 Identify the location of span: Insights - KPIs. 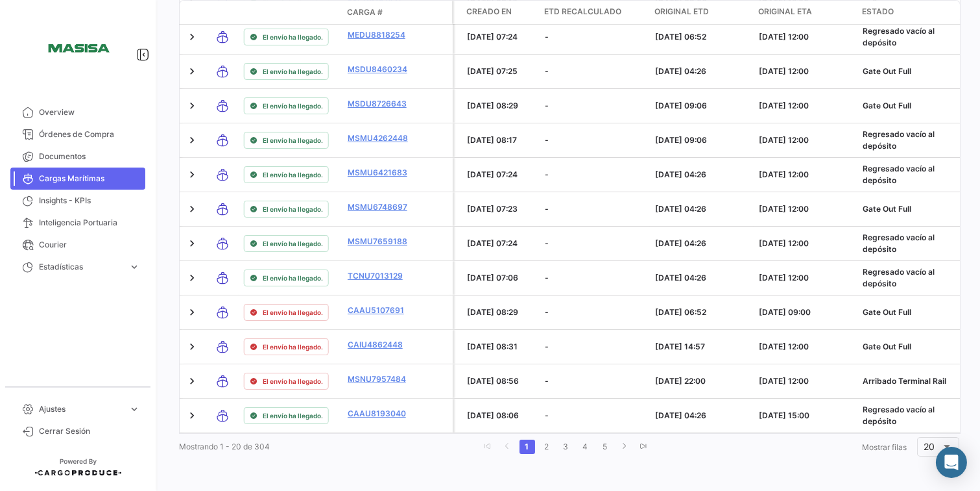
(89, 201).